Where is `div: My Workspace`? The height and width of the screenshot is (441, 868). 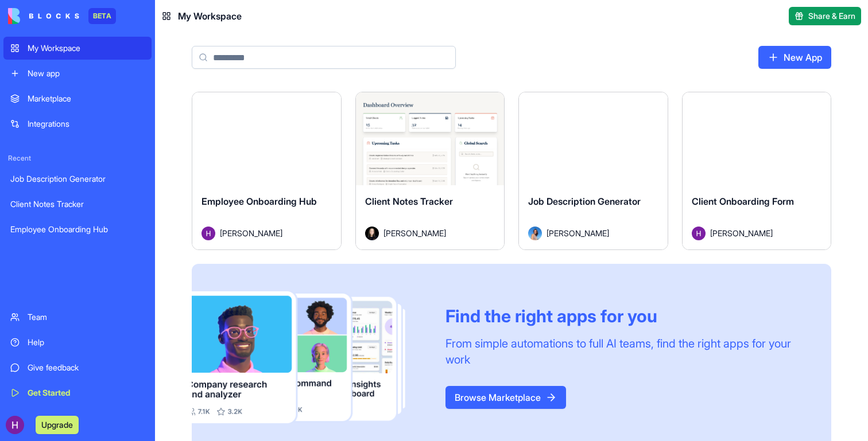 div: My Workspace is located at coordinates (86, 48).